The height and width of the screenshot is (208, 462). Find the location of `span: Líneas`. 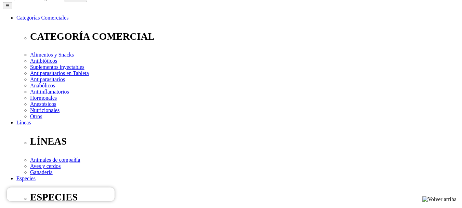

span: Líneas is located at coordinates (24, 122).